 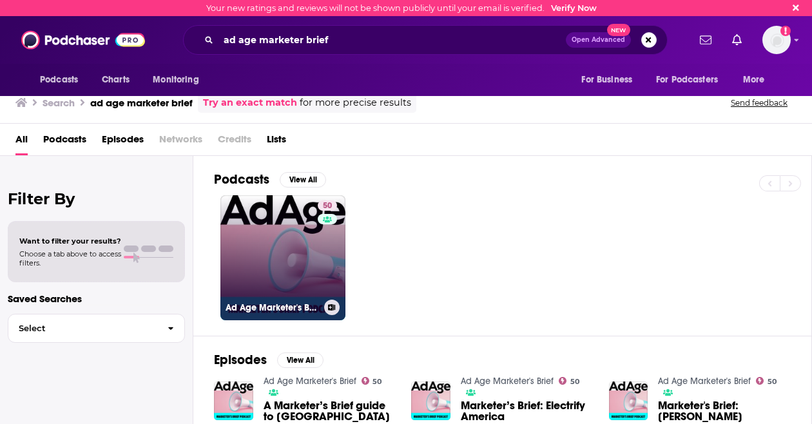 I want to click on input: Search podcasts, credits, & more..., so click(x=392, y=40).